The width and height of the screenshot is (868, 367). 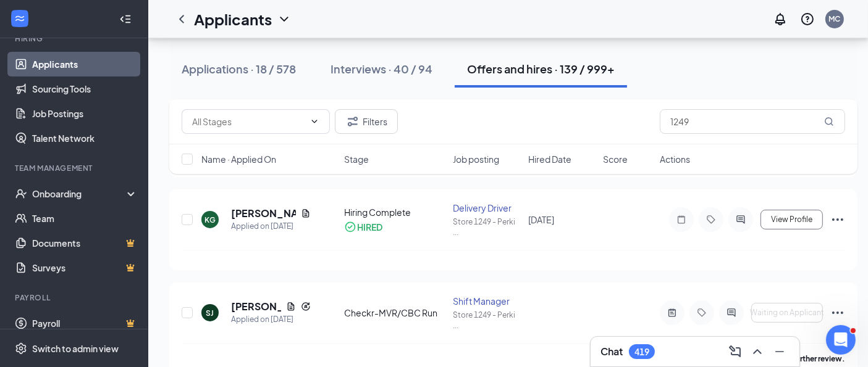 What do you see at coordinates (125, 19) in the screenshot?
I see `svg: Collapse` at bounding box center [125, 19].